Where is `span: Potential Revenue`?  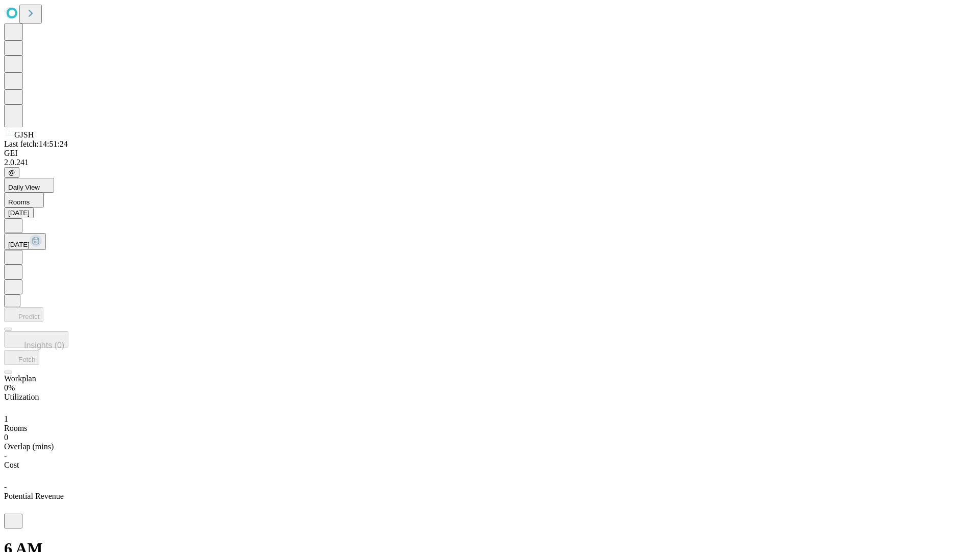
span: Potential Revenue is located at coordinates (34, 496).